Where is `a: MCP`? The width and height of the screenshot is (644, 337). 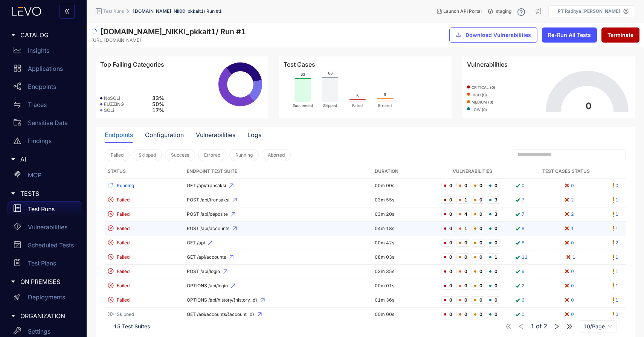 a: MCP is located at coordinates (45, 177).